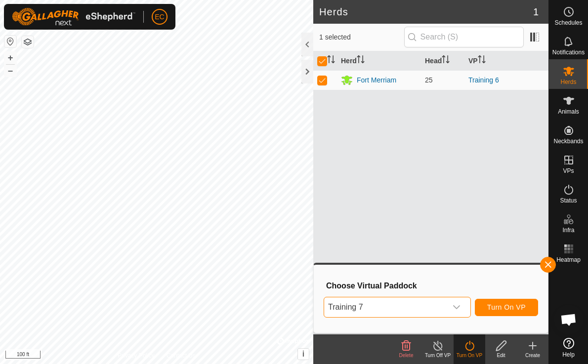  What do you see at coordinates (407, 355) in the screenshot?
I see `span: Delete` at bounding box center [407, 355].